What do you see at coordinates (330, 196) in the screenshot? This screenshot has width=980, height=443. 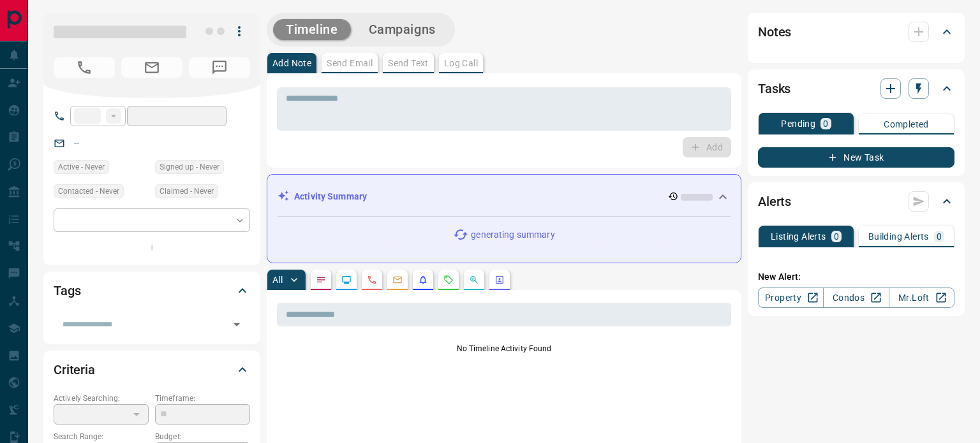 I see `p: Activity Summary` at bounding box center [330, 196].